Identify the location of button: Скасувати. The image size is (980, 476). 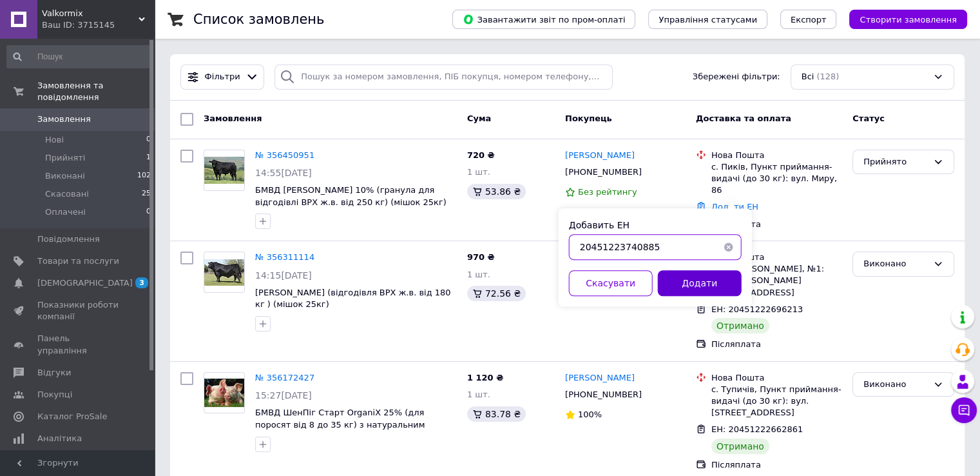
(611, 283).